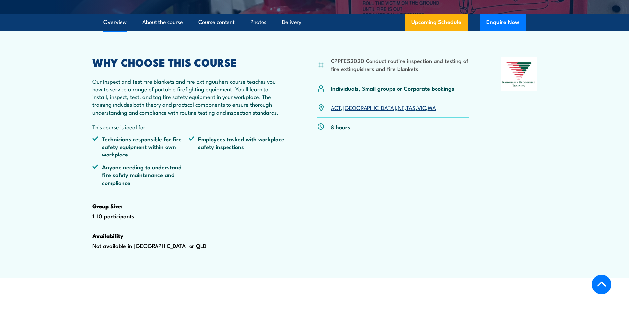 This screenshot has height=312, width=629. What do you see at coordinates (189, 62) in the screenshot?
I see `h2: WHY CHOOSE THIS COURSE` at bounding box center [189, 62].